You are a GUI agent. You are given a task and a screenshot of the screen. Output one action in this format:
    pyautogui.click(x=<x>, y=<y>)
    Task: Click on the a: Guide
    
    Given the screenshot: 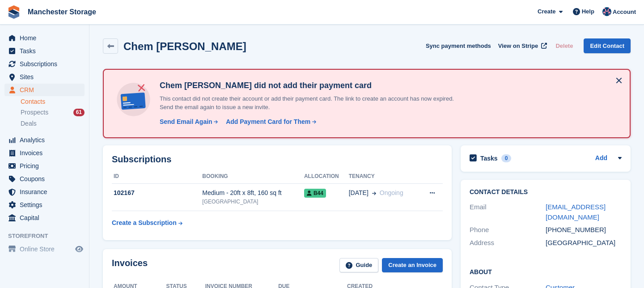 What is the action you would take?
    pyautogui.click(x=359, y=265)
    